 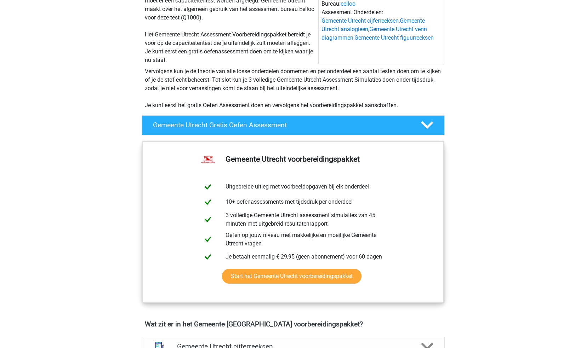 I want to click on a: Gemeente Utrecht cijferreeksen, so click(x=360, y=21).